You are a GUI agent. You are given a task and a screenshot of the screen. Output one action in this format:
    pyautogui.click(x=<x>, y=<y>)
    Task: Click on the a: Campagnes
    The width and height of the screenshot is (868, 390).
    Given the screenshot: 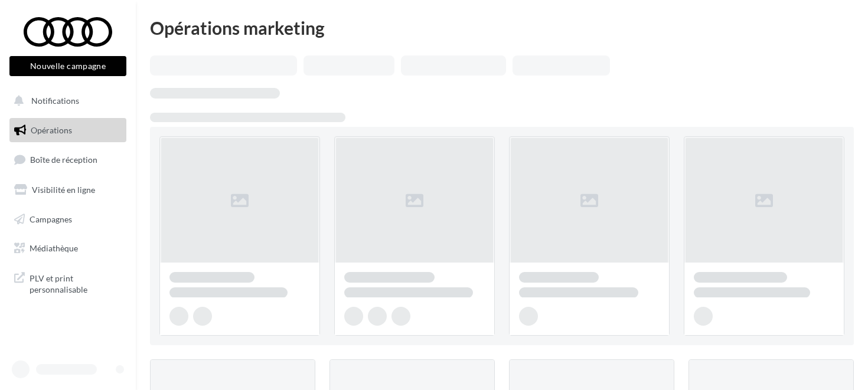 What is the action you would take?
    pyautogui.click(x=68, y=220)
    